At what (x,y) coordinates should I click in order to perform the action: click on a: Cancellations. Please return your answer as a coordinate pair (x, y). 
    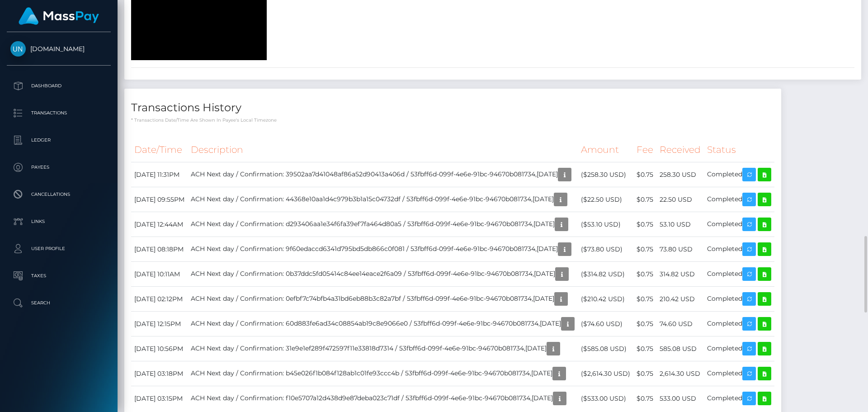
    Looking at the image, I should click on (59, 195).